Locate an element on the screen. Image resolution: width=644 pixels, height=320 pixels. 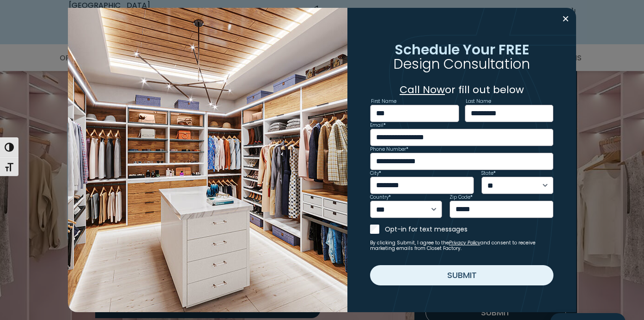
button: Submit is located at coordinates (462, 276).